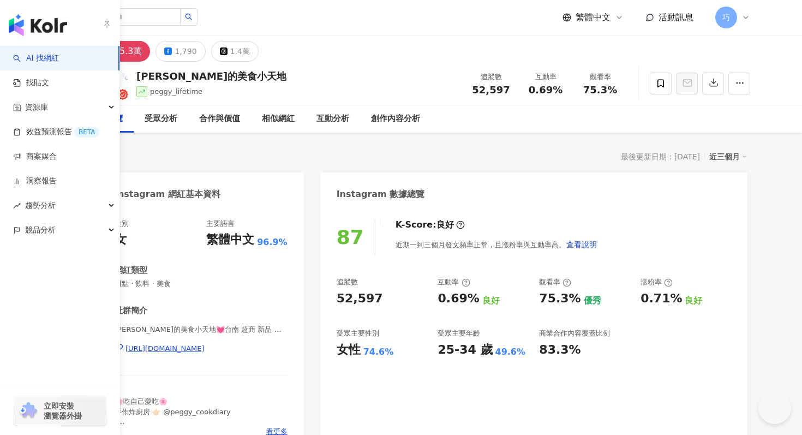 The image size is (802, 435). I want to click on button: 查看說明, so click(581, 244).